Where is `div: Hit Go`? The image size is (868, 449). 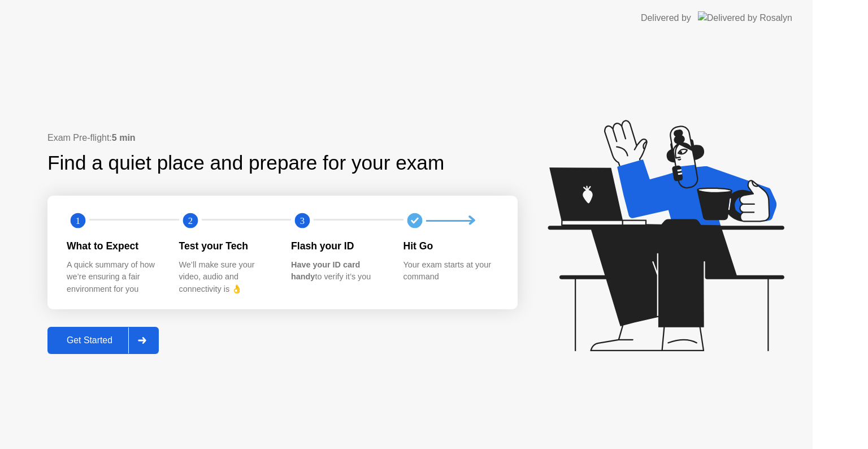 div: Hit Go is located at coordinates (451, 246).